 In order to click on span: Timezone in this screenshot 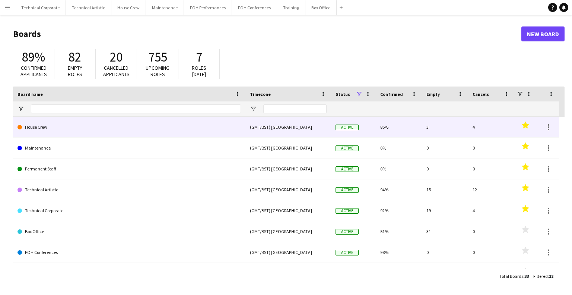, I will do `click(261, 94)`.